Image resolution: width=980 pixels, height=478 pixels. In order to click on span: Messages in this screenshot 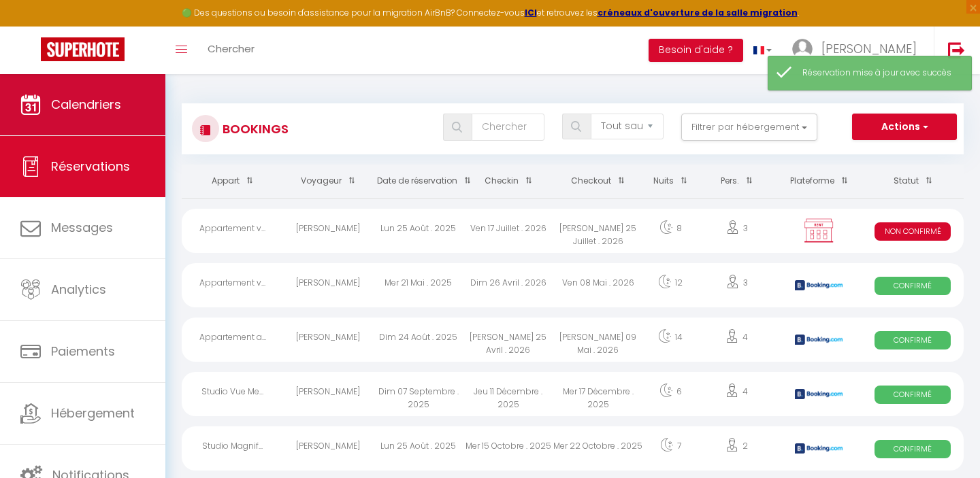, I will do `click(81, 228)`.